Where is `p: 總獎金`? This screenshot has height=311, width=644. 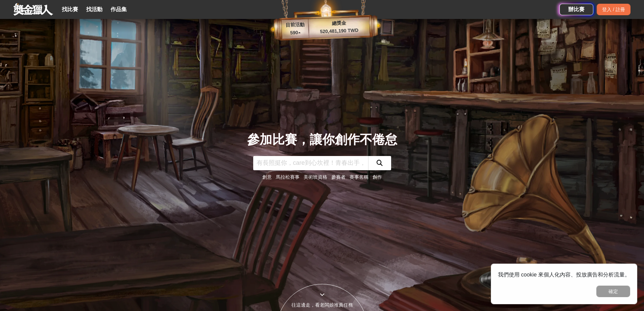
p: 總獎金 is located at coordinates (339, 23).